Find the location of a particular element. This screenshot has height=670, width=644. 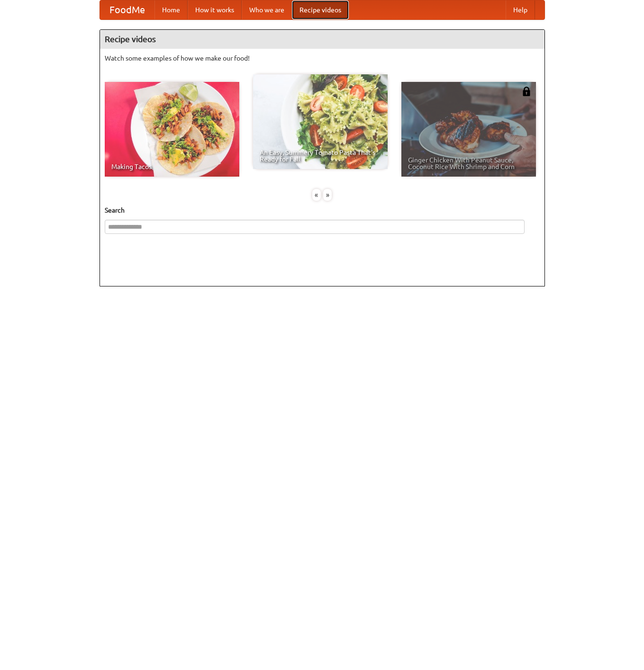

span: Making Tacos is located at coordinates (172, 166).